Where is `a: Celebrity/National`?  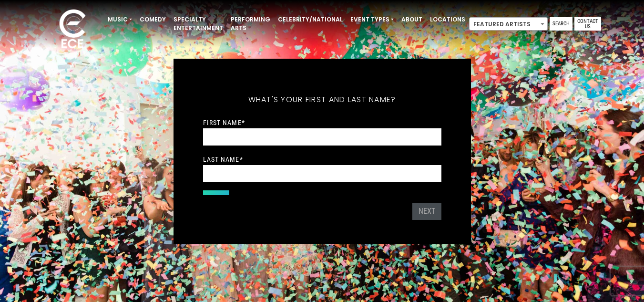 a: Celebrity/National is located at coordinates (310, 20).